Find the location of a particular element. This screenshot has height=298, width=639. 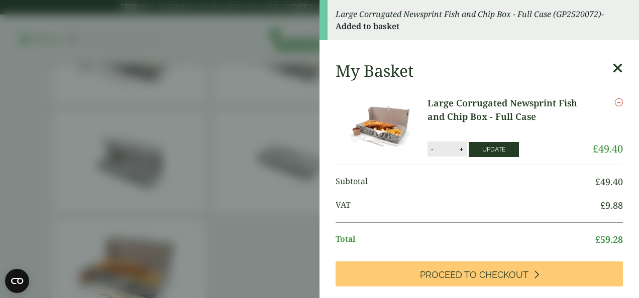

em: Large Corrugated Newsprint Fish and Chip Box - Full Case (GP2520072) is located at coordinates (468, 14).